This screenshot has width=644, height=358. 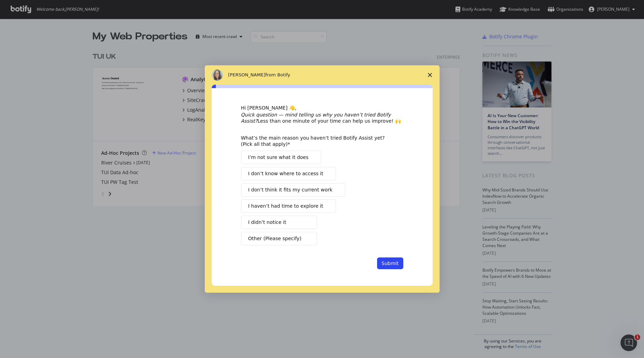 What do you see at coordinates (286, 173) in the screenshot?
I see `span: I don’t know where to access it` at bounding box center [286, 173].